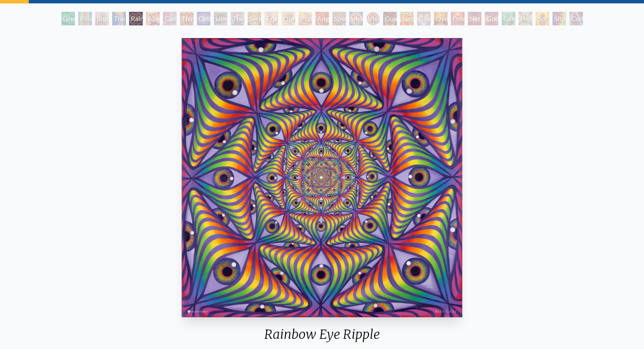 This screenshot has height=349, width=644. What do you see at coordinates (305, 19) in the screenshot?
I see `div: Psychomicrograph of a Fractal Paisley Cherub Feather Tip` at bounding box center [305, 19].